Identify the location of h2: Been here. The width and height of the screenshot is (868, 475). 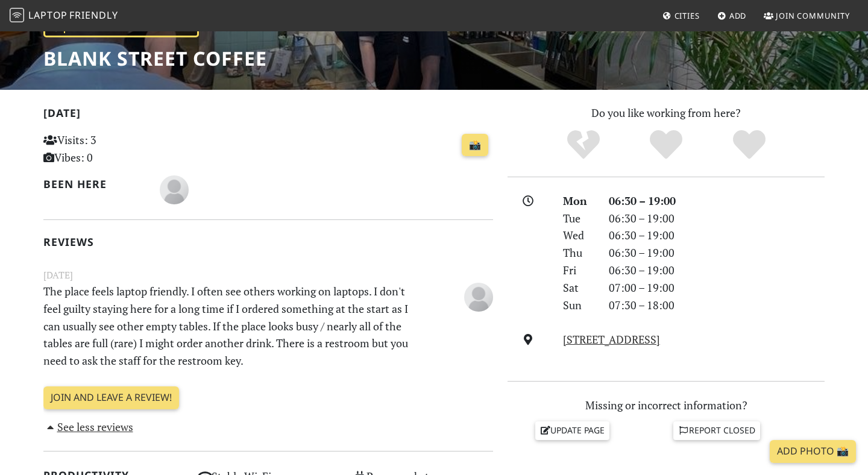
(94, 184).